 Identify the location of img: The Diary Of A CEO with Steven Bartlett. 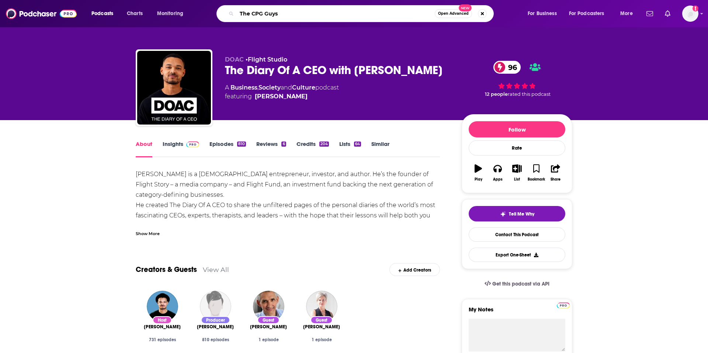
(174, 88).